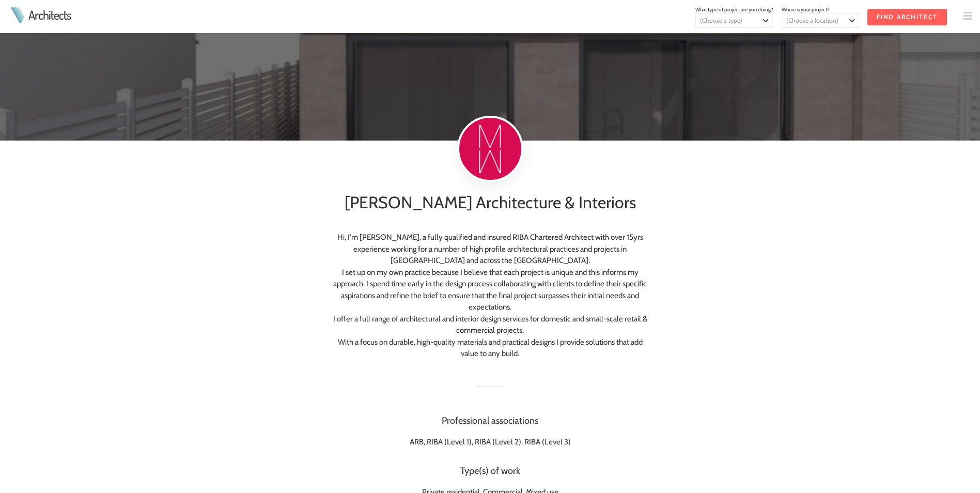 The image size is (980, 493). What do you see at coordinates (18, 15) in the screenshot?
I see `img: Architects` at bounding box center [18, 15].